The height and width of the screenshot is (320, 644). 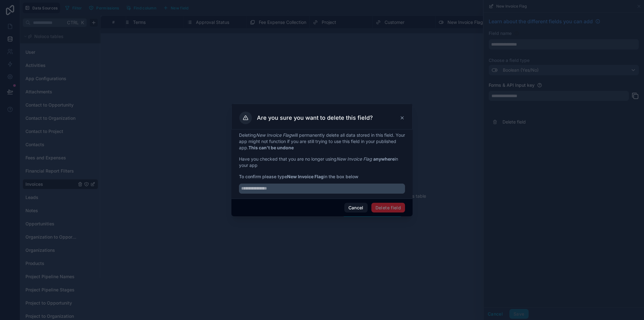 I want to click on strong: This can't be undone, so click(x=271, y=147).